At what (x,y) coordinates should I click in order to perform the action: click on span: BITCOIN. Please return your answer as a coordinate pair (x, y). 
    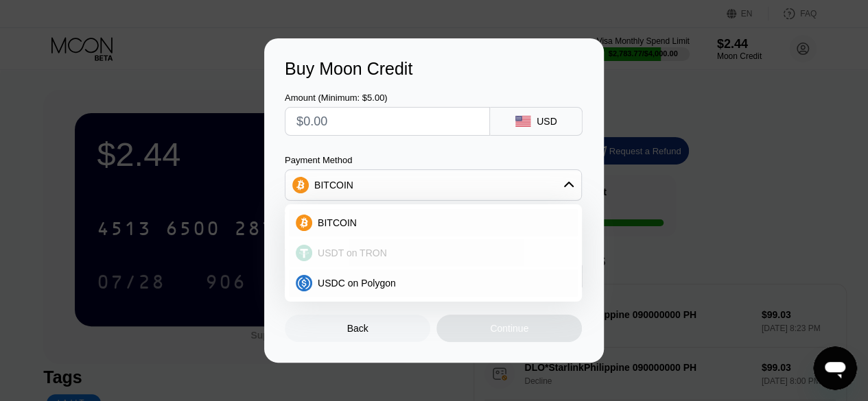
    Looking at the image, I should click on (337, 223).